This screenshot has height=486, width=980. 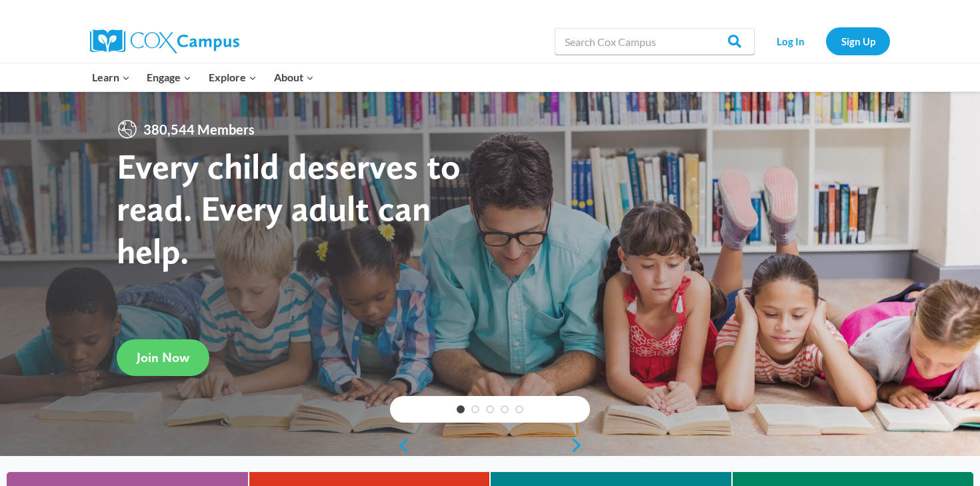 What do you see at coordinates (490, 445) in the screenshot?
I see `div: content slider buttons` at bounding box center [490, 445].